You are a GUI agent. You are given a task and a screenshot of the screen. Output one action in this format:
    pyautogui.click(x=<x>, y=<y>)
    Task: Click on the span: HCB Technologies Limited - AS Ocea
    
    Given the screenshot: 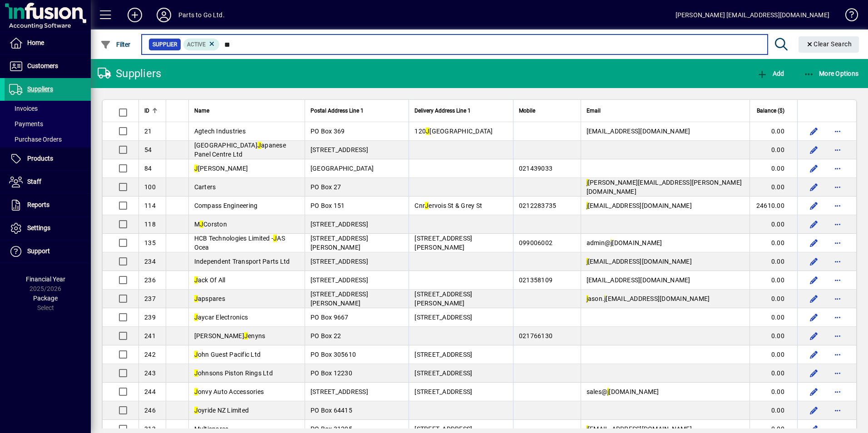 What is the action you would take?
    pyautogui.click(x=240, y=243)
    